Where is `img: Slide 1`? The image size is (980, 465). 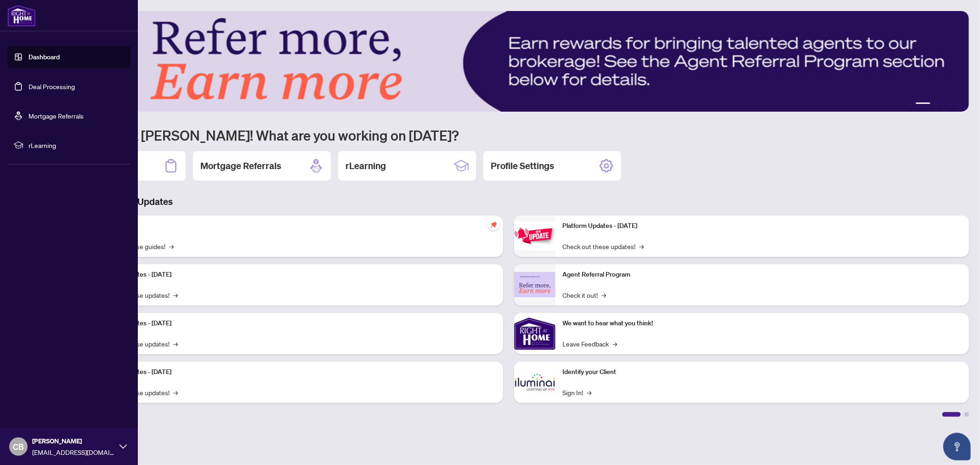
img: Slide 1 is located at coordinates (508, 61).